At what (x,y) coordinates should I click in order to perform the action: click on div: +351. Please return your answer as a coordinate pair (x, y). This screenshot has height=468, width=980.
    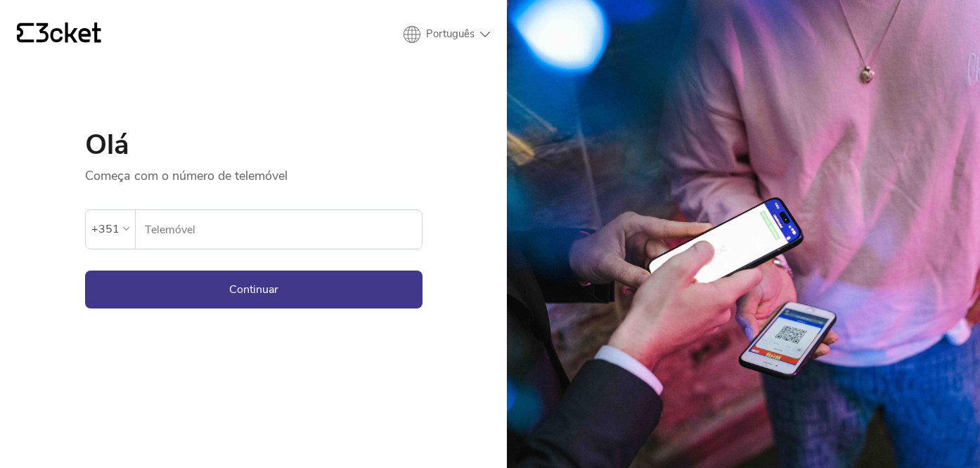
    Looking at the image, I should click on (105, 229).